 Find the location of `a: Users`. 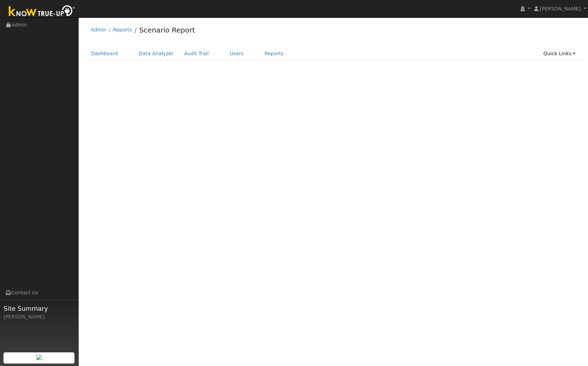

a: Users is located at coordinates (237, 54).